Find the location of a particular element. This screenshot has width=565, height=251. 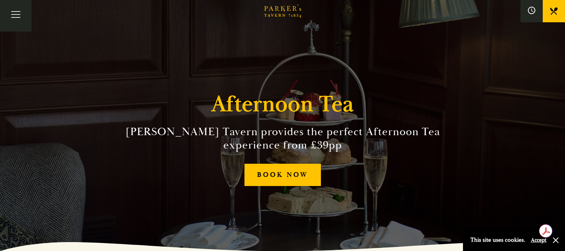

a: BOOK NOW is located at coordinates (283, 175).